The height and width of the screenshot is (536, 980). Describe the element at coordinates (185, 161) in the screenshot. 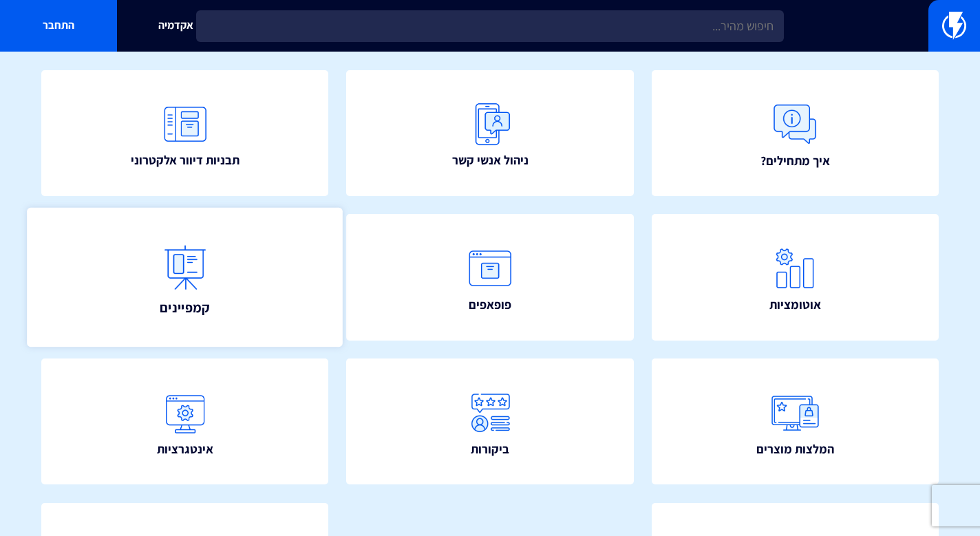

I see `span: תבניות דיוור אלקטרוני` at that location.